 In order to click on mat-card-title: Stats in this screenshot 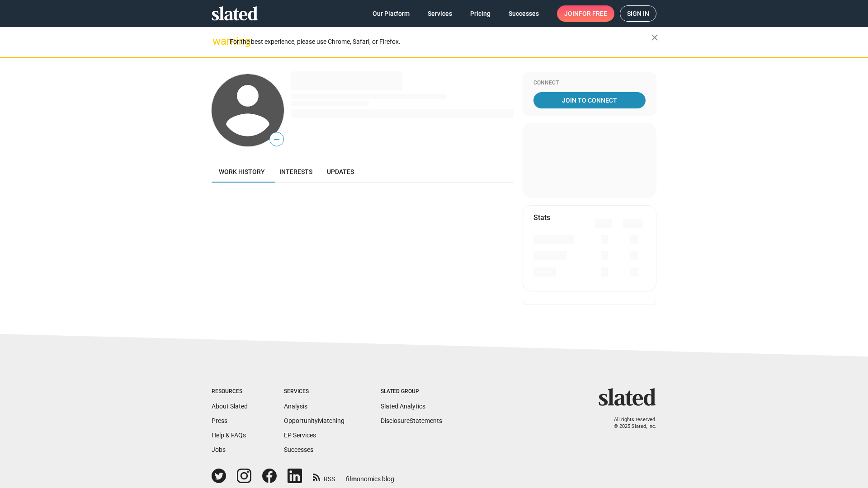, I will do `click(542, 217)`.